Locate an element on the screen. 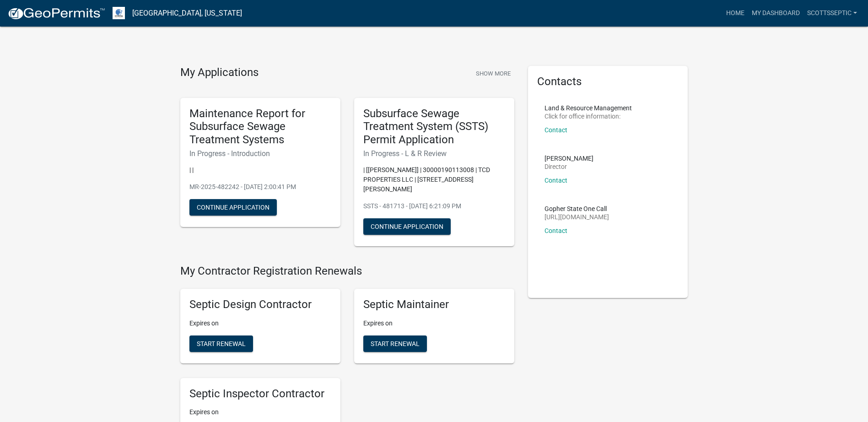 This screenshot has height=422, width=868. a: Home is located at coordinates (735, 13).